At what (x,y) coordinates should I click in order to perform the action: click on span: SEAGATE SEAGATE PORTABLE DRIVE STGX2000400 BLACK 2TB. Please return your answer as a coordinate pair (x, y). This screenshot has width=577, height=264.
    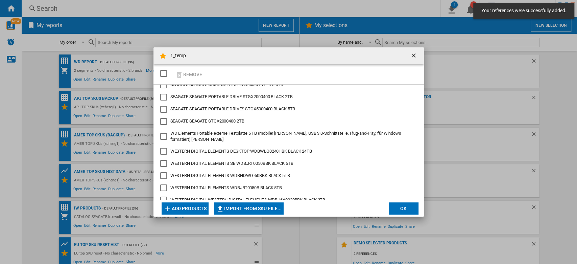
    Looking at the image, I should click on (232, 96).